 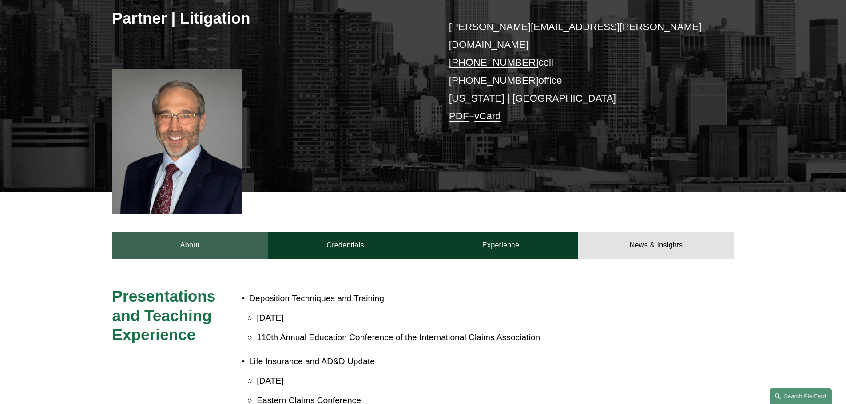 What do you see at coordinates (487, 116) in the screenshot?
I see `a: vCard` at bounding box center [487, 116].